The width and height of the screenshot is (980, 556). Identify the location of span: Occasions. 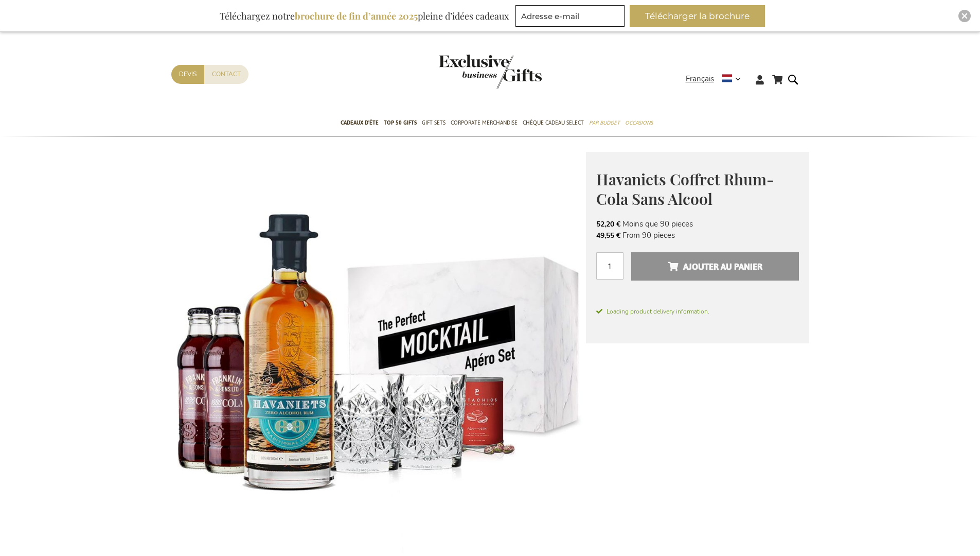
(639, 123).